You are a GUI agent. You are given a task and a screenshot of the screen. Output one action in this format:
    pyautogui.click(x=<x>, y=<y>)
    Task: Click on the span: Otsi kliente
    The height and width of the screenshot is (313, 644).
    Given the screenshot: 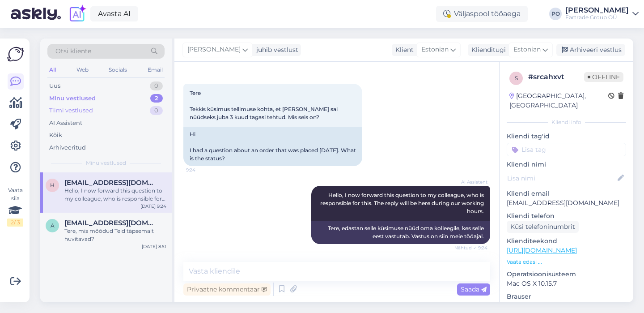 What is the action you would take?
    pyautogui.click(x=73, y=51)
    